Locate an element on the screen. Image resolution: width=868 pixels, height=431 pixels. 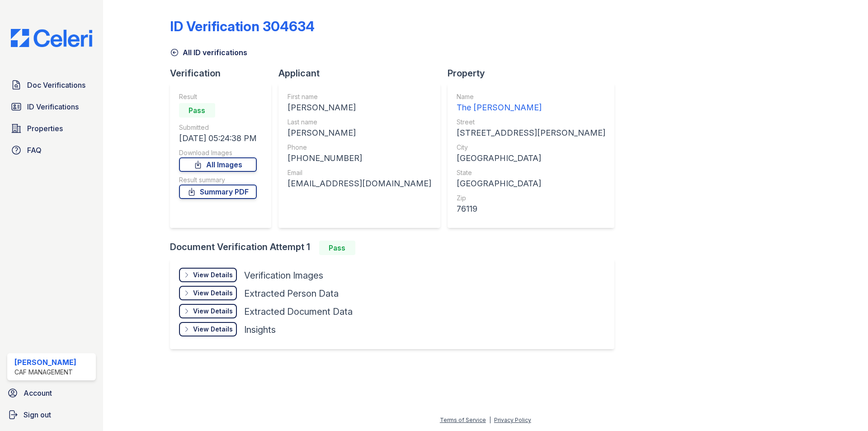
span: Properties is located at coordinates (45, 129).